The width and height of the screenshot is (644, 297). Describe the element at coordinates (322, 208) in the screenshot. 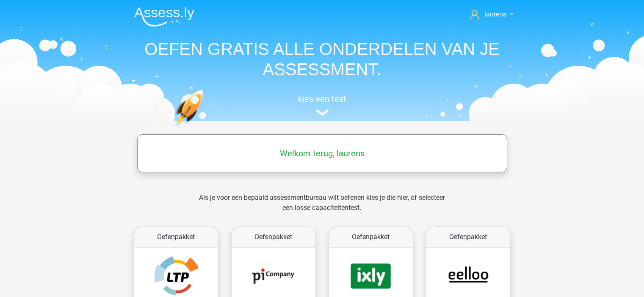

I see `div: Als je voor een bepaald assessmentbureau wilt oefenen kies je die hier, of selecteer een losse ca...` at that location.